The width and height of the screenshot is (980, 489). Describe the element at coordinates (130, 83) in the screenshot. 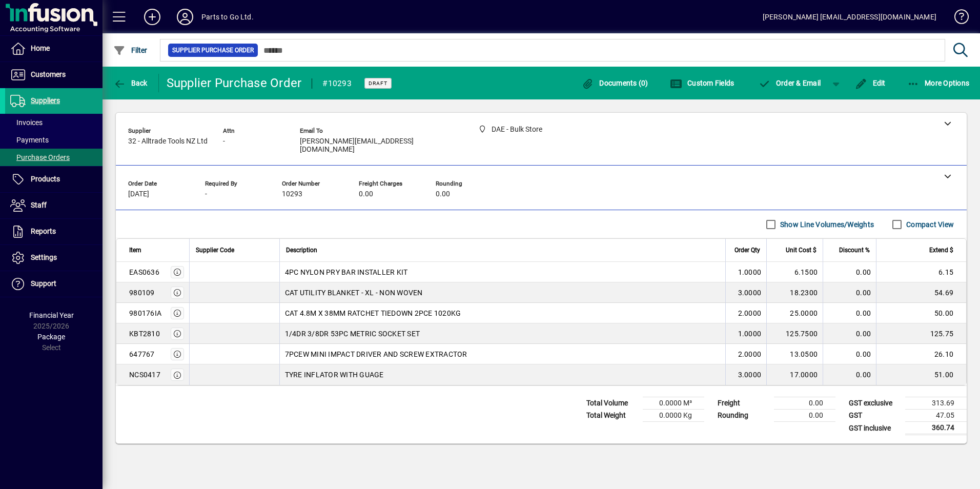

I see `button: Back` at that location.